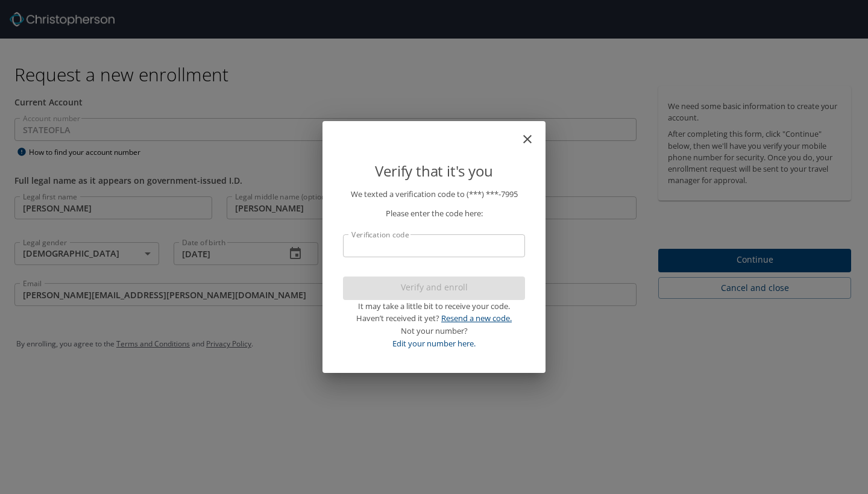  I want to click on div: Not your number?, so click(434, 330).